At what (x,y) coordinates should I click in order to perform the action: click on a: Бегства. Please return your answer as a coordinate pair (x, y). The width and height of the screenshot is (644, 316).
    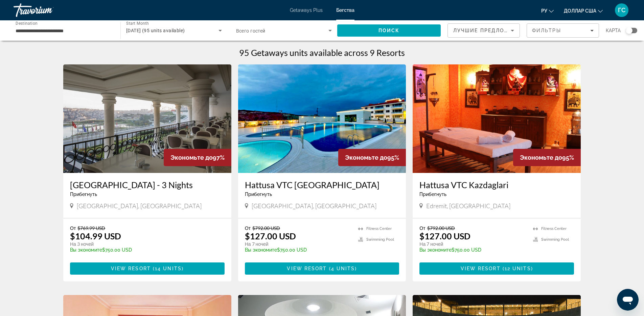
    Looking at the image, I should click on (345, 10).